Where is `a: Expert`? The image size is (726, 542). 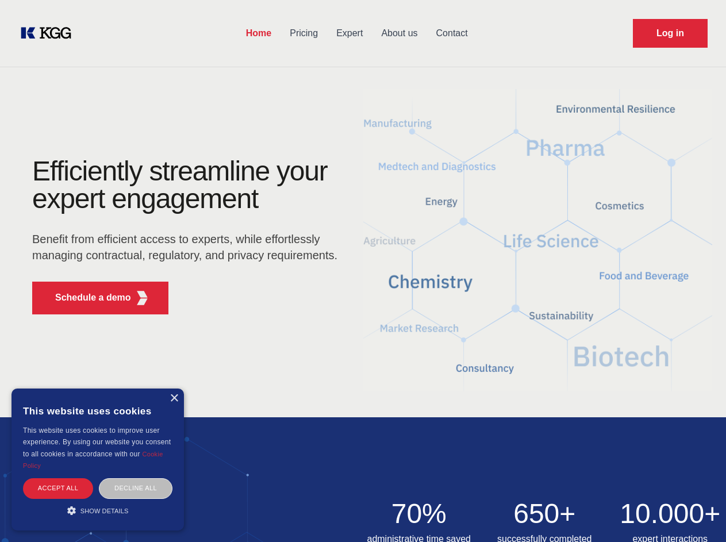 a: Expert is located at coordinates (349, 33).